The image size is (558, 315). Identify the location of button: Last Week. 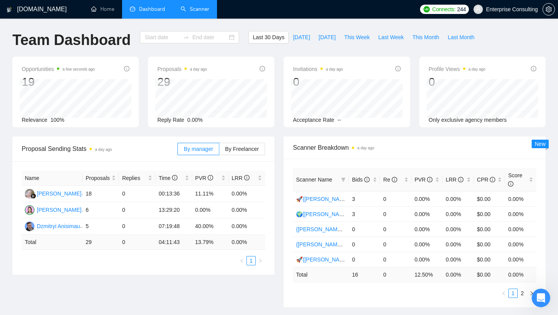
(391, 37).